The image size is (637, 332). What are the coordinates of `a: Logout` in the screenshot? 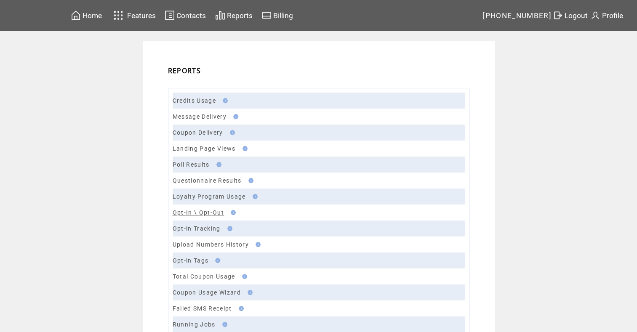 It's located at (570, 15).